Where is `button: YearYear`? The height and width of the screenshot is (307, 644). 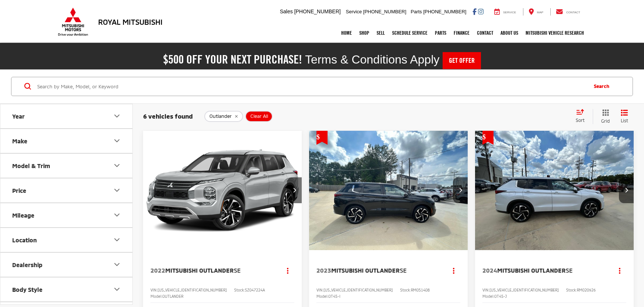
button: YearYear is located at coordinates (67, 116).